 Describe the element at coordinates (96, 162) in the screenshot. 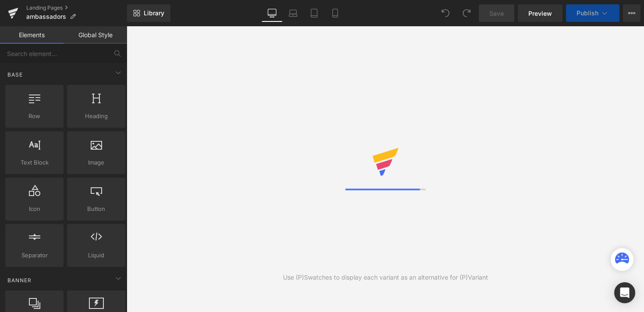

I see `span: Image` at that location.